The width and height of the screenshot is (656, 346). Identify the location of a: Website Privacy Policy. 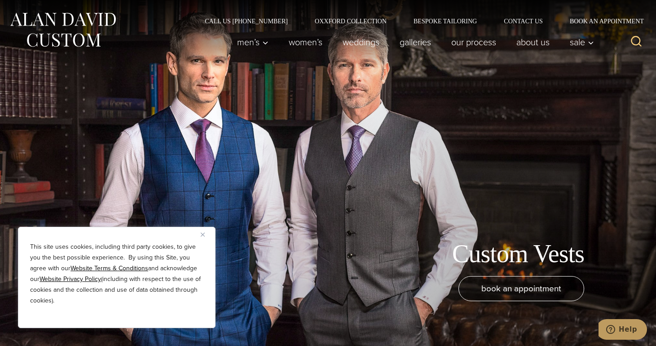
(70, 279).